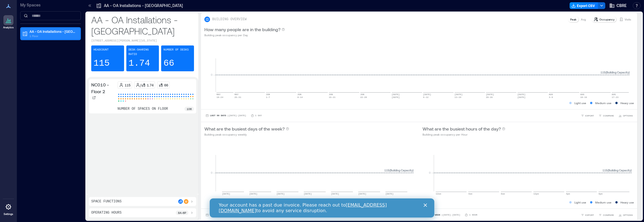 Image resolution: width=644 pixels, height=222 pixels. I want to click on text: 8am, so click(503, 194).